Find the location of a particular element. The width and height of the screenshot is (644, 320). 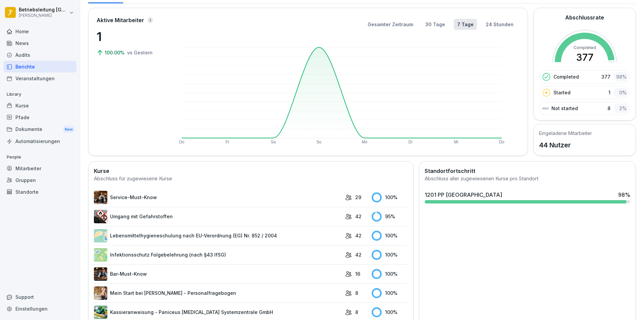

div: Support is located at coordinates (40, 297).